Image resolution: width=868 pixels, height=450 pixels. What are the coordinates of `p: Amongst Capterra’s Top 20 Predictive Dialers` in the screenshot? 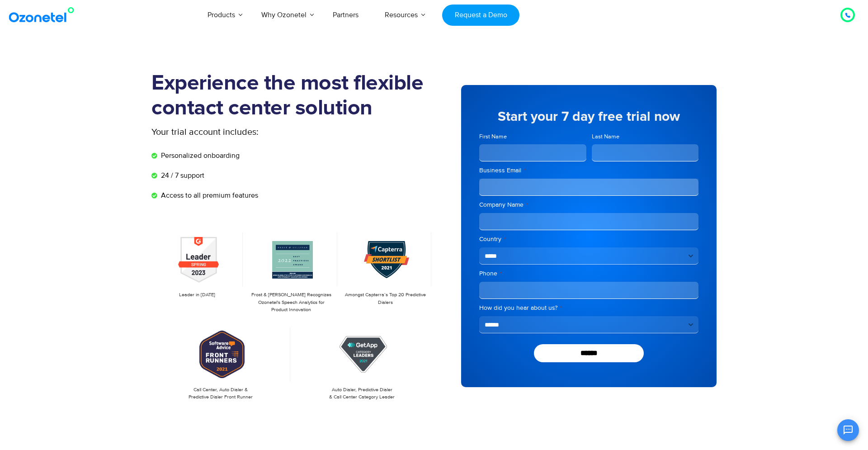 It's located at (386, 299).